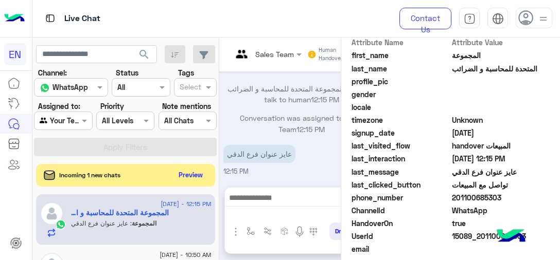  What do you see at coordinates (400, 42) in the screenshot?
I see `span: Attribute Name` at bounding box center [400, 42].